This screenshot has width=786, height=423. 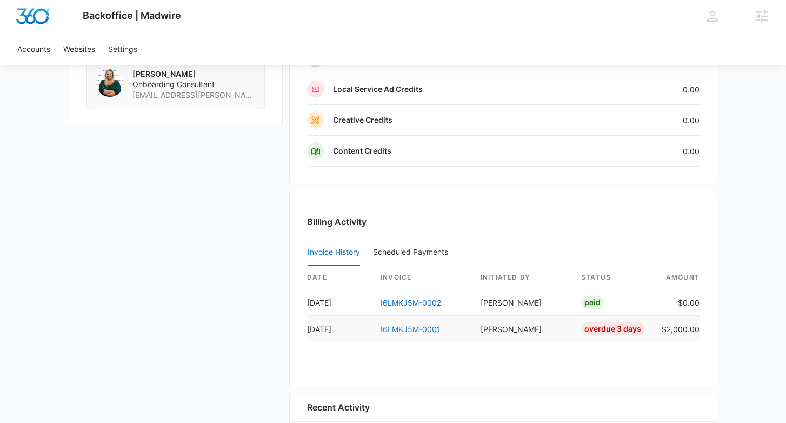 I want to click on div: Scheduled Payments, so click(x=413, y=252).